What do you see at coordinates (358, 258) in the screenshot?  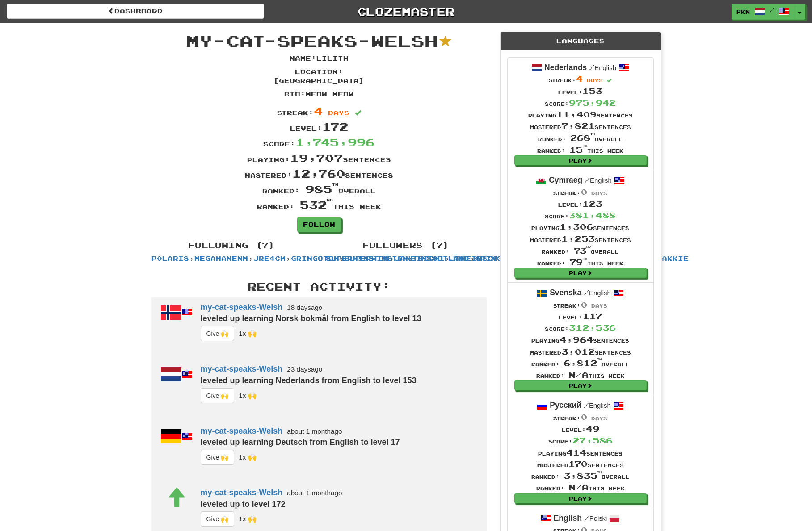 I see `a: superwinston` at bounding box center [358, 258].